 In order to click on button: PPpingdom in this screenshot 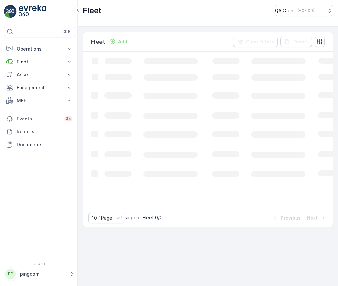, I will do `click(39, 274)`.